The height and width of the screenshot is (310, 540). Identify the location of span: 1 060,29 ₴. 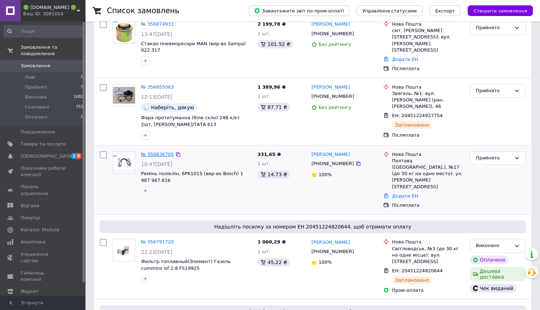
(272, 242).